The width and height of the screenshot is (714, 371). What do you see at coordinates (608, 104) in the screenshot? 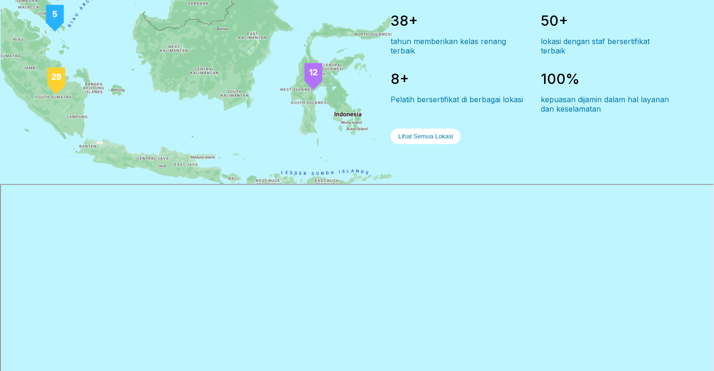
I see `div: kepuasan dijamin dalam hal layanan dan keselamatan` at bounding box center [608, 104].